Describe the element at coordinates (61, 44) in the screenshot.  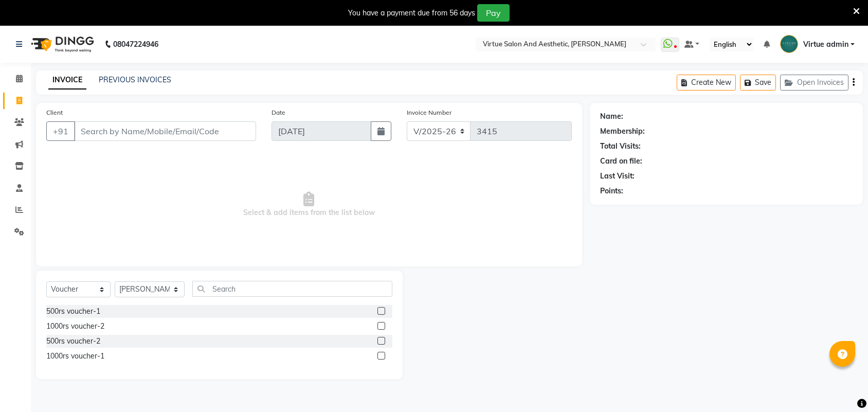
I see `img: logo` at that location.